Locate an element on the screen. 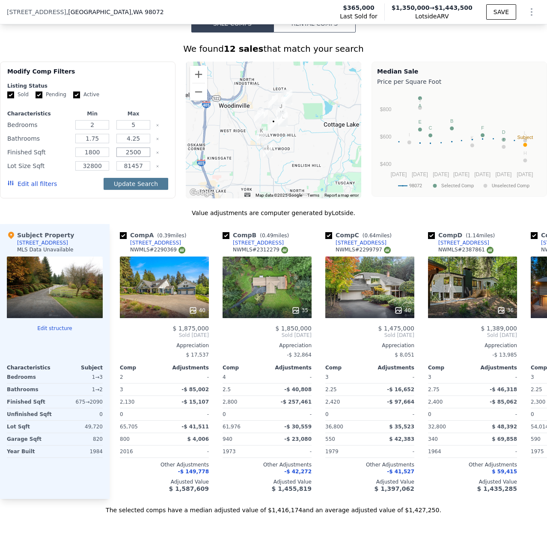  span: $ 69,858 is located at coordinates (504, 439).